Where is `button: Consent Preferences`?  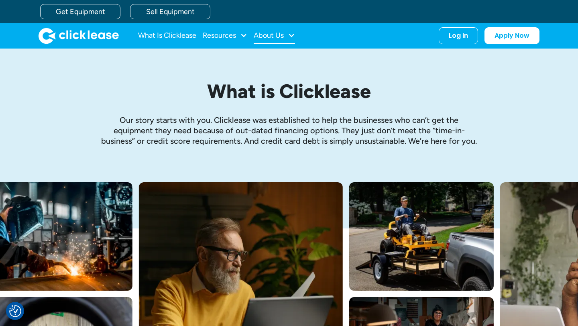
button: Consent Preferences is located at coordinates (15, 311).